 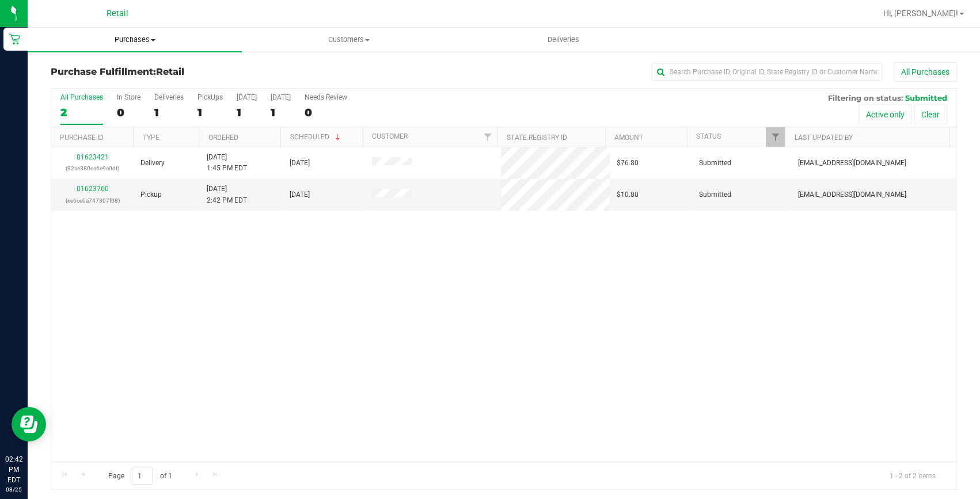 I want to click on h3: Purchase Fulfillment:, so click(x=202, y=72).